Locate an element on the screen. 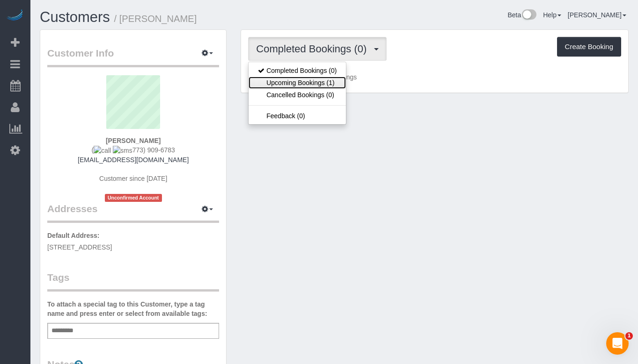 This screenshot has width=638, height=364. a: Upcoming Bookings (1) is located at coordinates (297, 83).